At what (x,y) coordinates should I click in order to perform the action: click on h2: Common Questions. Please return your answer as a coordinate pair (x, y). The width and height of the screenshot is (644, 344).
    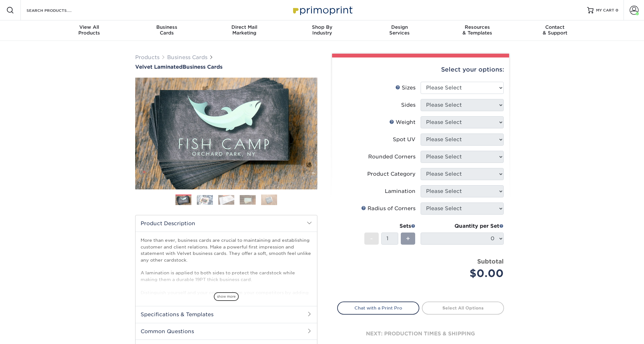
    Looking at the image, I should click on (226, 331).